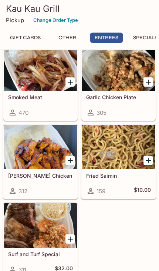  I want to click on button: Add Garlic Chicken Plate, so click(148, 82).